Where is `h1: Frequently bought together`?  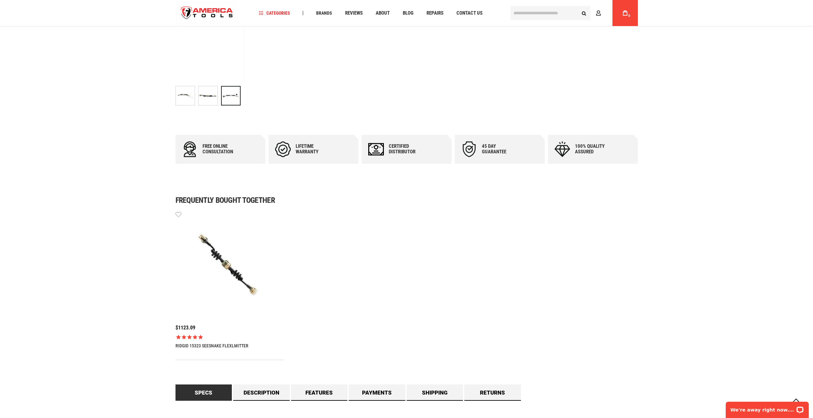 h1: Frequently bought together is located at coordinates (407, 200).